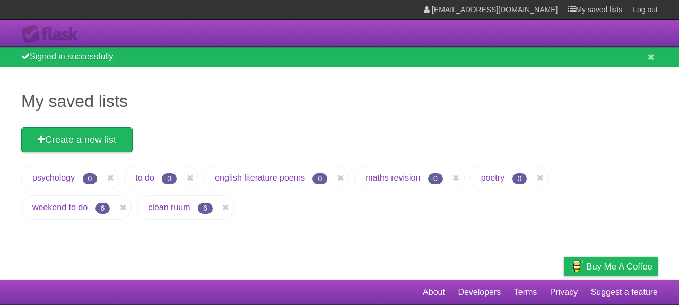 This screenshot has width=679, height=305. I want to click on a: clean ruum, so click(169, 207).